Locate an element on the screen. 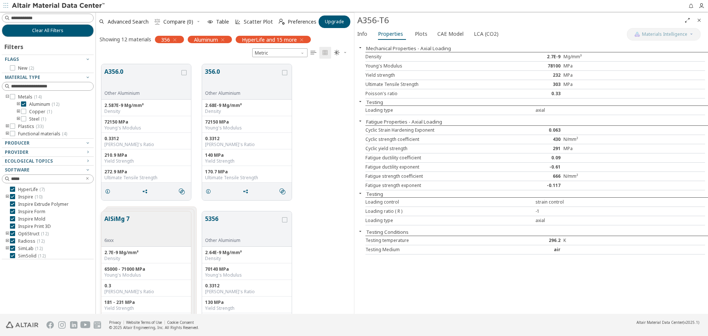 This screenshot has width=708, height=336. div: 296.2 is located at coordinates (536, 241).